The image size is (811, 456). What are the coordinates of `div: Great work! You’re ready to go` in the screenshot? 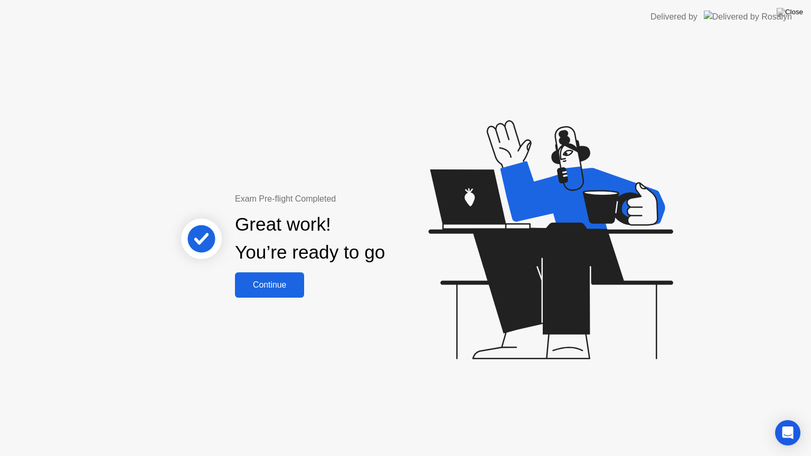 It's located at (310, 239).